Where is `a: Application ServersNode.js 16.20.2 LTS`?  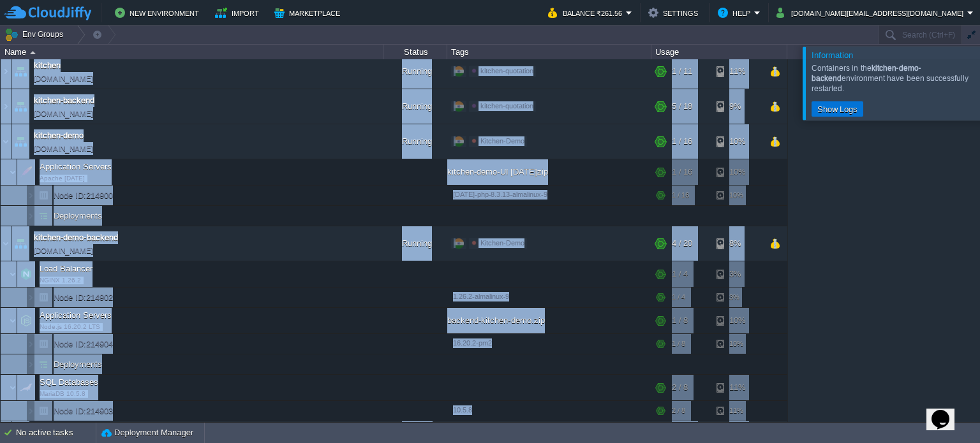
a: Application ServersNode.js 16.20.2 LTS is located at coordinates (76, 315).